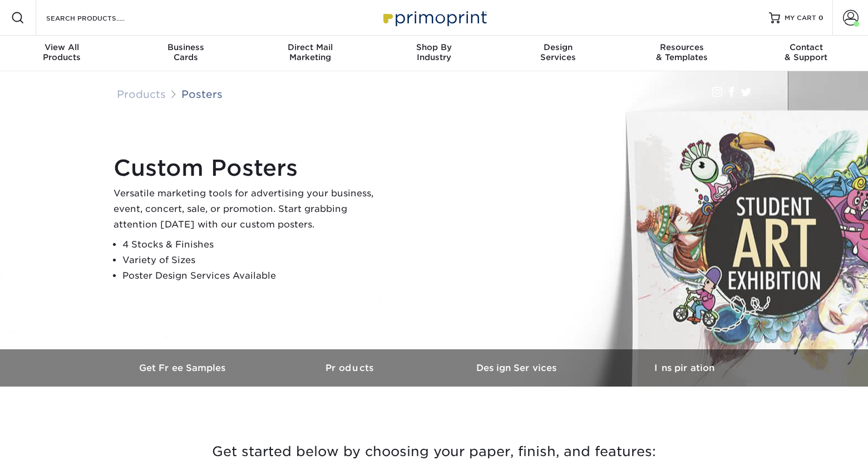  Describe the element at coordinates (557, 48) in the screenshot. I see `span: Design` at that location.